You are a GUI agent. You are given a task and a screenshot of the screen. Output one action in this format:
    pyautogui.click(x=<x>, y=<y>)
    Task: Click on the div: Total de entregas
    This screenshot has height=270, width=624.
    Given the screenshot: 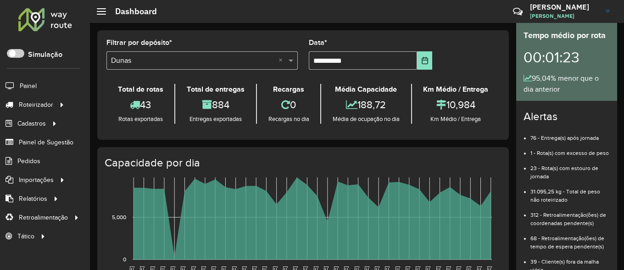 What is the action you would take?
    pyautogui.click(x=215, y=89)
    